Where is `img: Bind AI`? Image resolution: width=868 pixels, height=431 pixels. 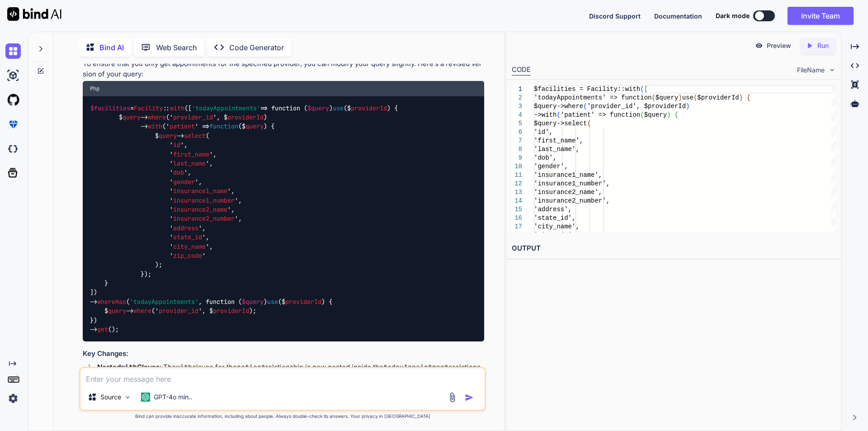
img: Bind AI is located at coordinates (34, 14).